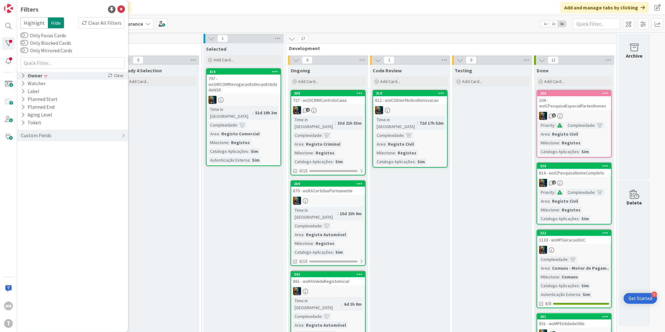 The height and width of the screenshot is (332, 665). Describe the element at coordinates (574, 173) in the screenshot. I see `div: 814 - wsICPesquisaNomeCompleto` at that location.